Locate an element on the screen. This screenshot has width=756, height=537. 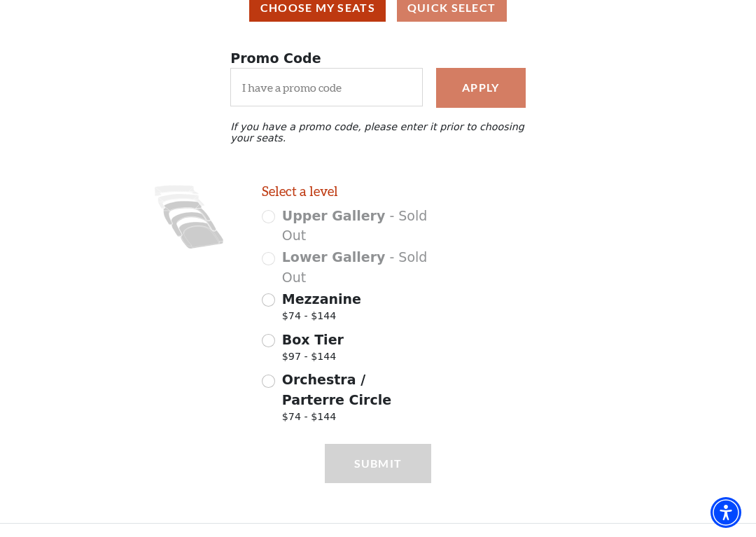
input: I have a promo code is located at coordinates (326, 87).